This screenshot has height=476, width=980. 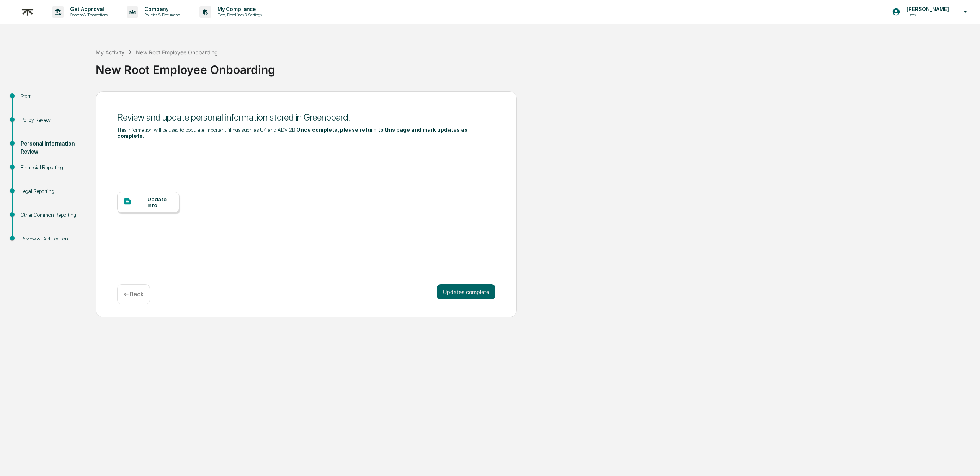 What do you see at coordinates (466, 291) in the screenshot?
I see `button: Updates complete` at bounding box center [466, 291].